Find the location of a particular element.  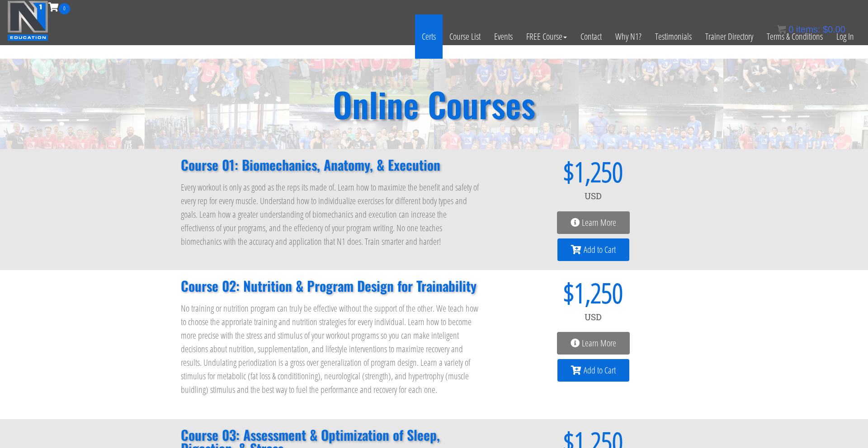

a: Certs is located at coordinates (429, 37).